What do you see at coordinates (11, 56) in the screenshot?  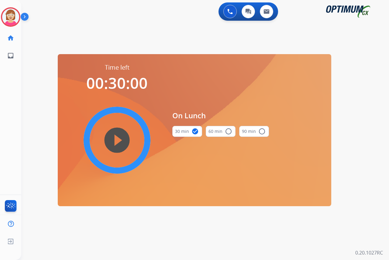 I see `mat-icon: inbox` at bounding box center [11, 56].